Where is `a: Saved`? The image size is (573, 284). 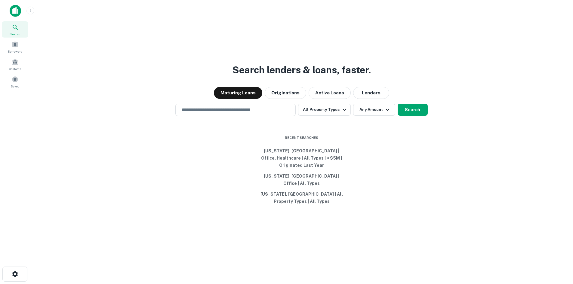 a: Saved is located at coordinates (15, 82).